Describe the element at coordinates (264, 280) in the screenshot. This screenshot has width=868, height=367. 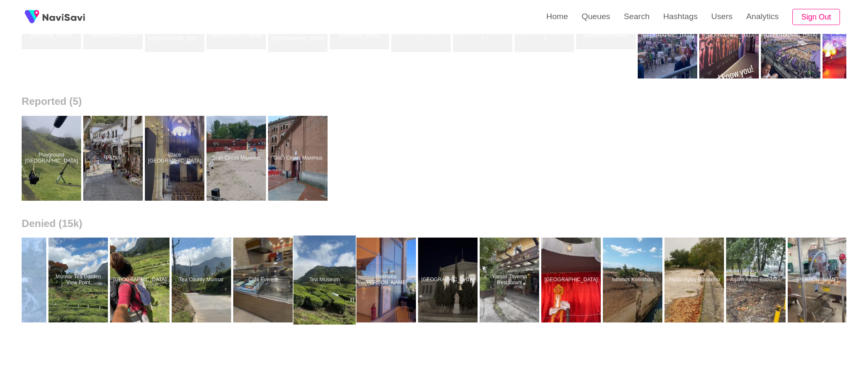
I see `a: Café EverestCafé Everest` at that location.